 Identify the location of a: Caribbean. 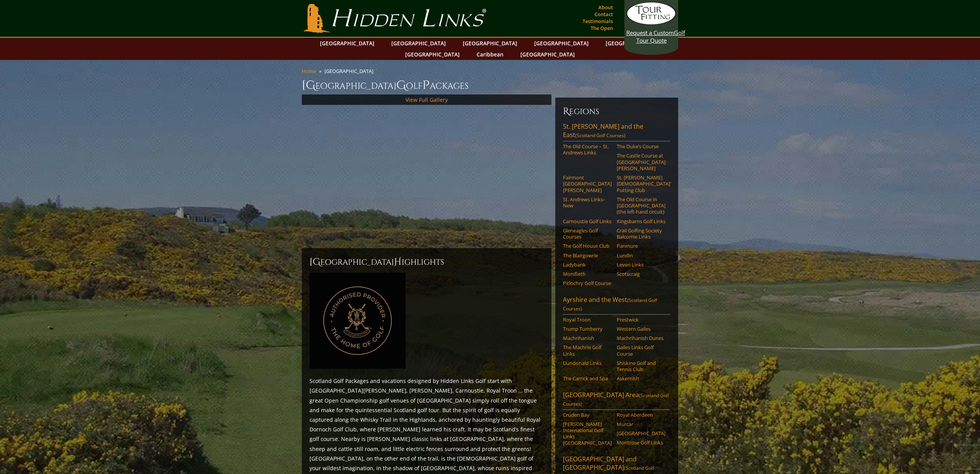
(490, 54).